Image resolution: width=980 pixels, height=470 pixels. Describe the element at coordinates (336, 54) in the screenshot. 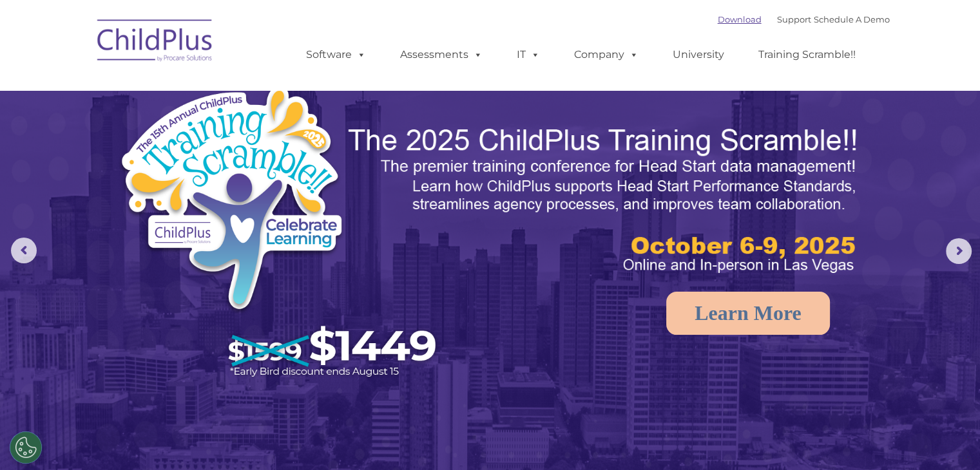

I see `a: Software` at that location.